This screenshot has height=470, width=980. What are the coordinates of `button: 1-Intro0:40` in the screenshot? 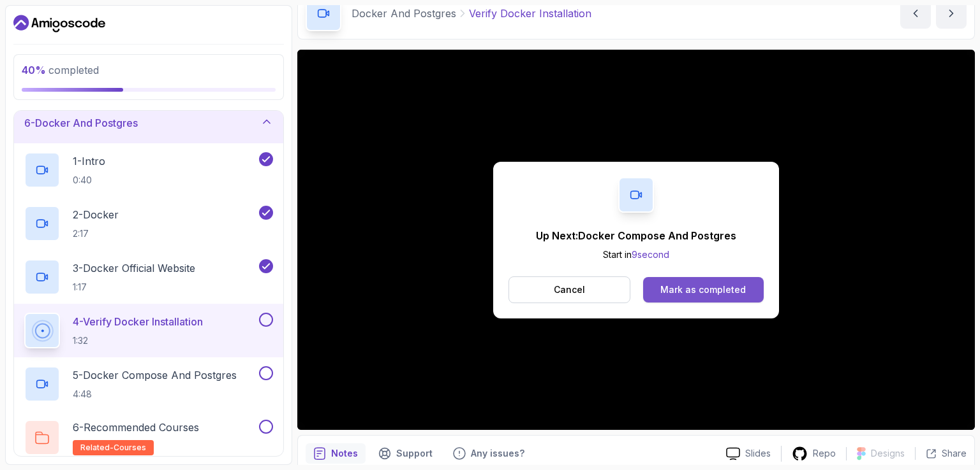 It's located at (149, 171).